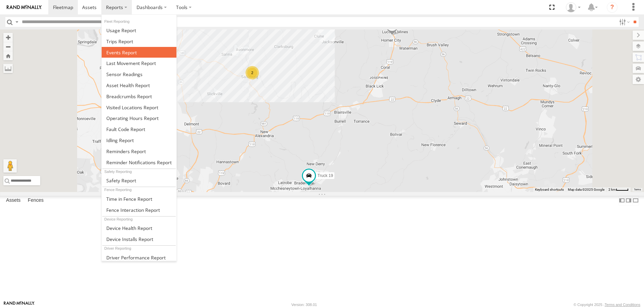 Image resolution: width=644 pixels, height=308 pixels. Describe the element at coordinates (638, 79) in the screenshot. I see `label: Map Settings` at that location.